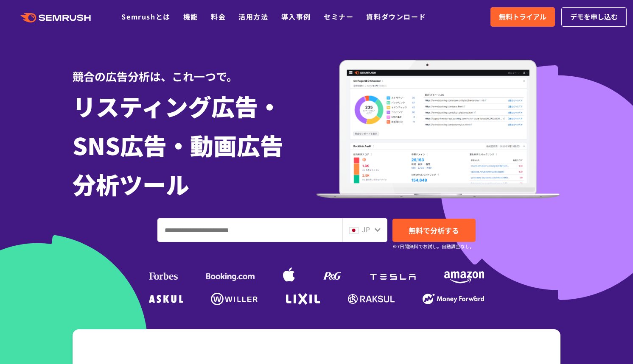 The image size is (633, 364). Describe the element at coordinates (250, 230) in the screenshot. I see `input: ドメイン、キーワードまたはURLを入力してください` at that location.